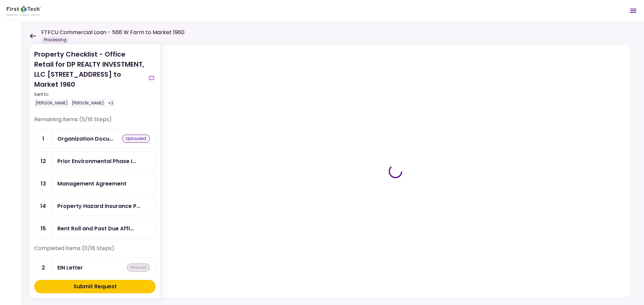 The width and height of the screenshot is (644, 305). I want to click on a: 2EIN Letterwaived, so click(95, 268).